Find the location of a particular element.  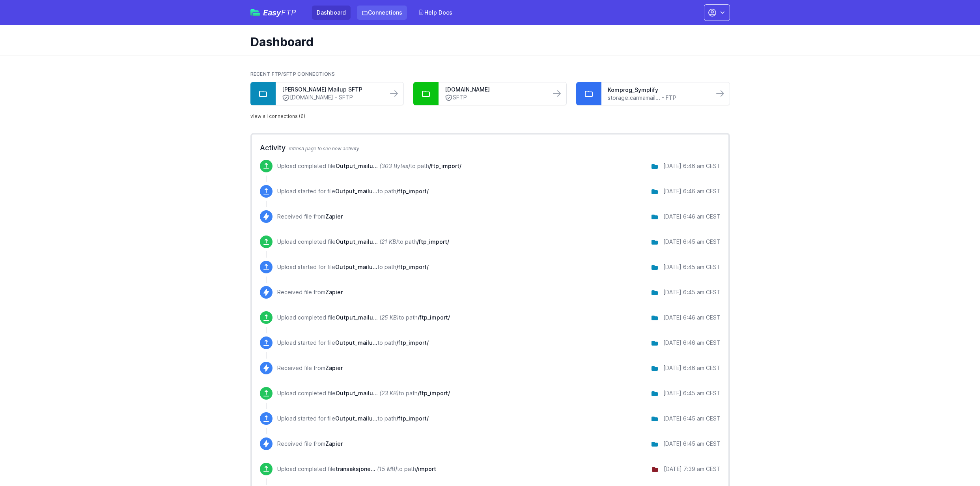

img: easyftp_logo.png is located at coordinates (255, 12).